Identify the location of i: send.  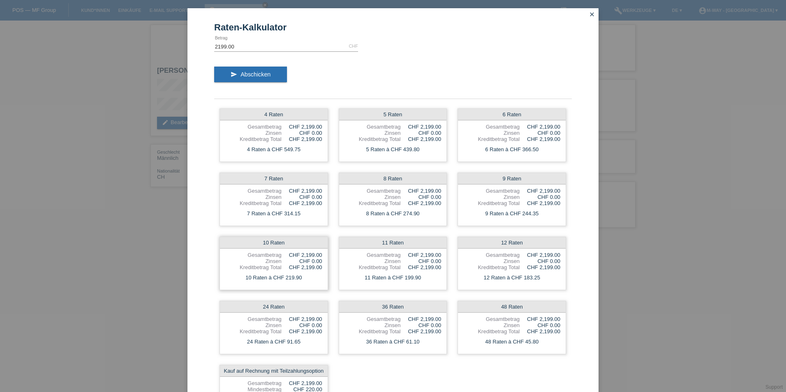
(234, 74).